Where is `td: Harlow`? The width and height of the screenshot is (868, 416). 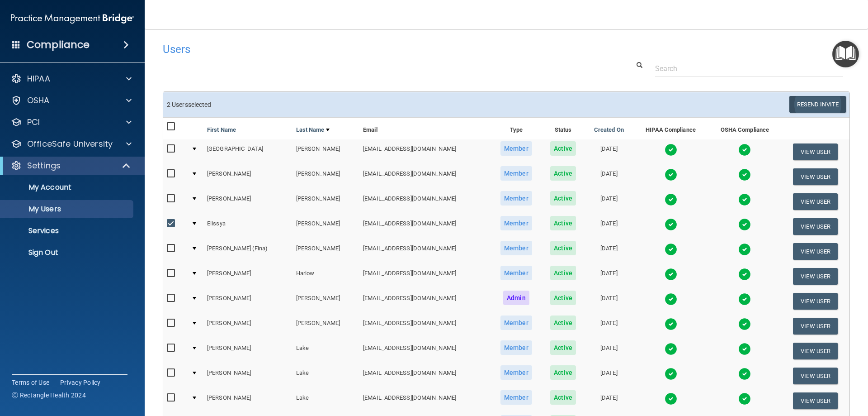
td: Harlow is located at coordinates (326, 276).